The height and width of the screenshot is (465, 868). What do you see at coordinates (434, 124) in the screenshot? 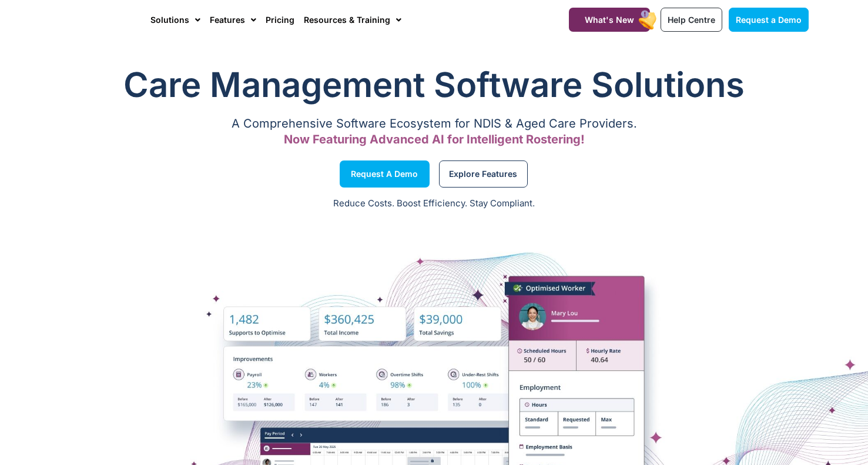
I see `p: A Comprehensive Software Ecosystem for NDIS & Aged Care Providers.` at bounding box center [434, 124].